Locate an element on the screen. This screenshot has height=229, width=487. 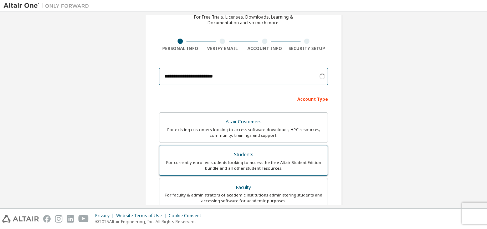
div: Personal Info is located at coordinates (180, 49).